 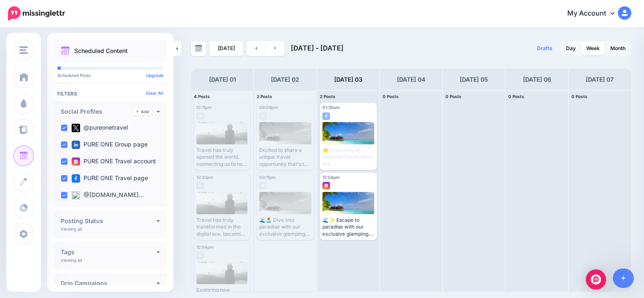 What do you see at coordinates (618, 48) in the screenshot?
I see `a: Month` at bounding box center [618, 48].